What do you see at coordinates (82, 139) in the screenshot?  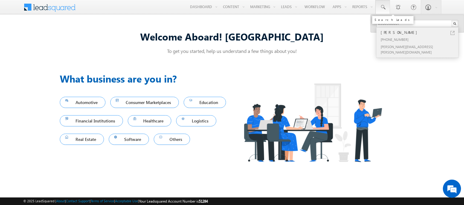 I see `span: Real Estate` at bounding box center [82, 139].